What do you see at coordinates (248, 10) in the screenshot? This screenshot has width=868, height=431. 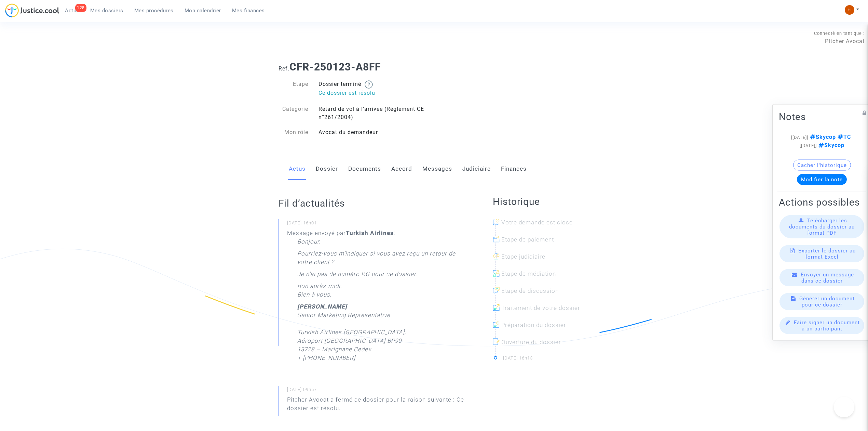 I see `span: Mes finances` at bounding box center [248, 10].